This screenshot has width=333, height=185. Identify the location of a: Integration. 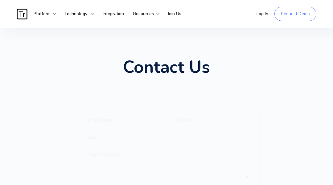
(113, 14).